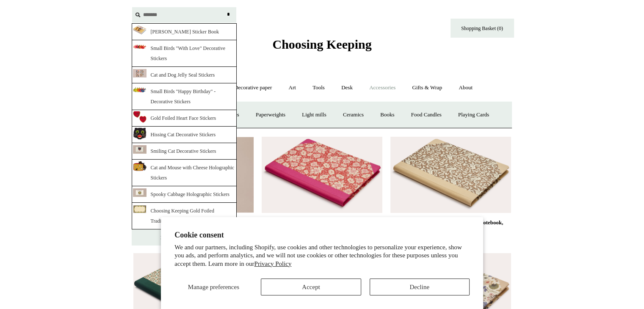  What do you see at coordinates (140, 73) in the screenshot?
I see `img: CopyrightChoosingKepeingBSMarch20221705717058RT_thumb.jpg` at bounding box center [140, 73].